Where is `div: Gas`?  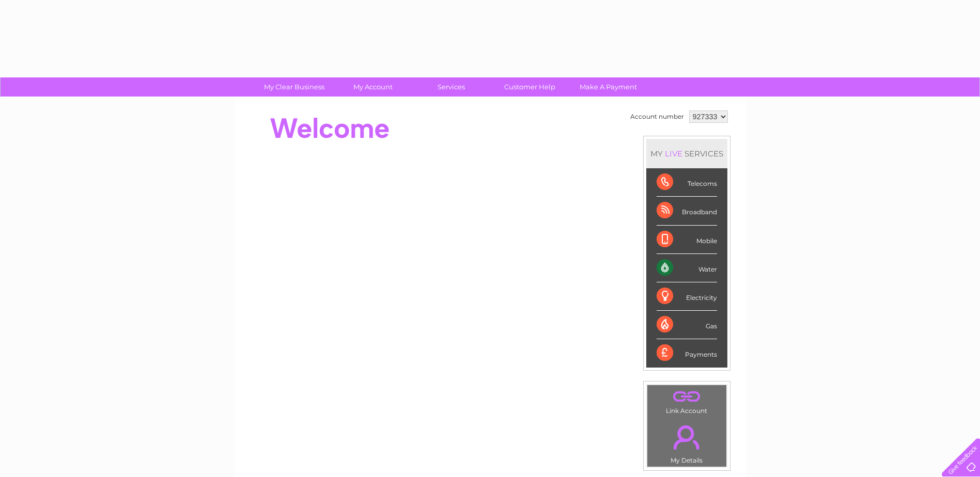
div: Gas is located at coordinates (686, 325).